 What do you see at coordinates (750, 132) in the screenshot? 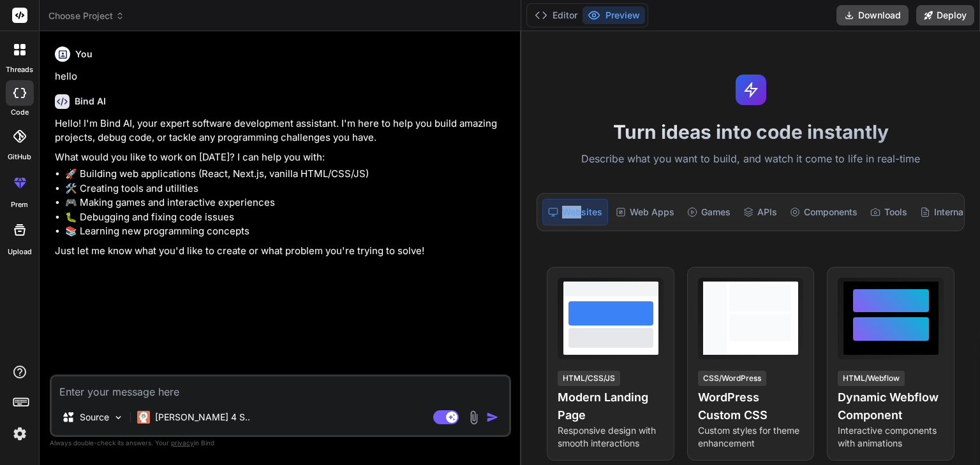
I see `h1: Turn ideas into code instantly` at bounding box center [750, 132].